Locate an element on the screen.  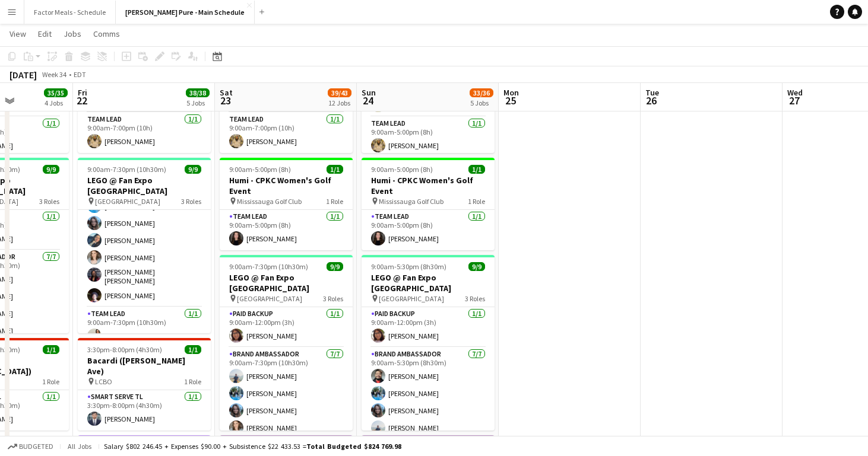
span: 3:30pm-8:00pm (4h30m) is located at coordinates (125, 349).